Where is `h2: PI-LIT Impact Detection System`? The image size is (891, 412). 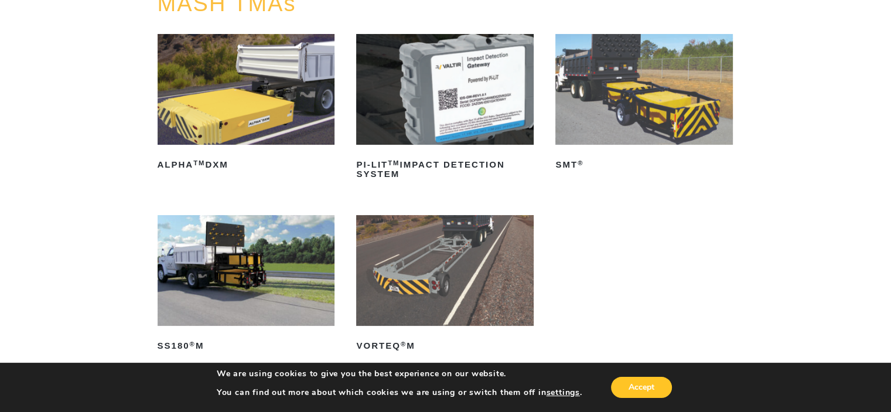 h2: PI-LIT Impact Detection System is located at coordinates (444, 169).